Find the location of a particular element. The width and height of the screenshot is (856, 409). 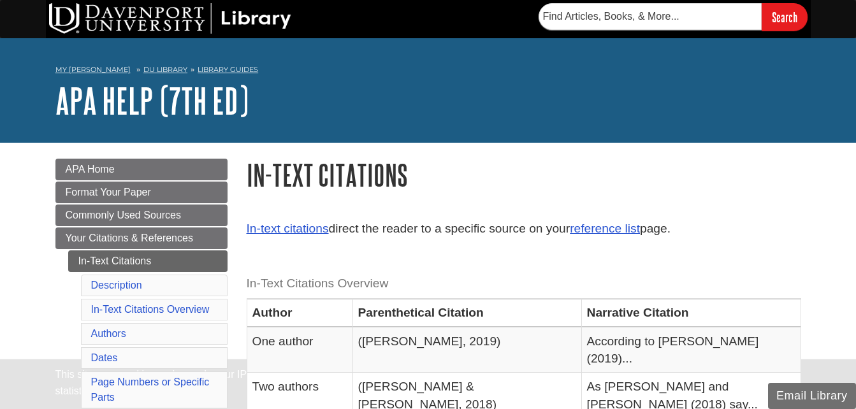

span: Format Your Paper is located at coordinates (108, 192).